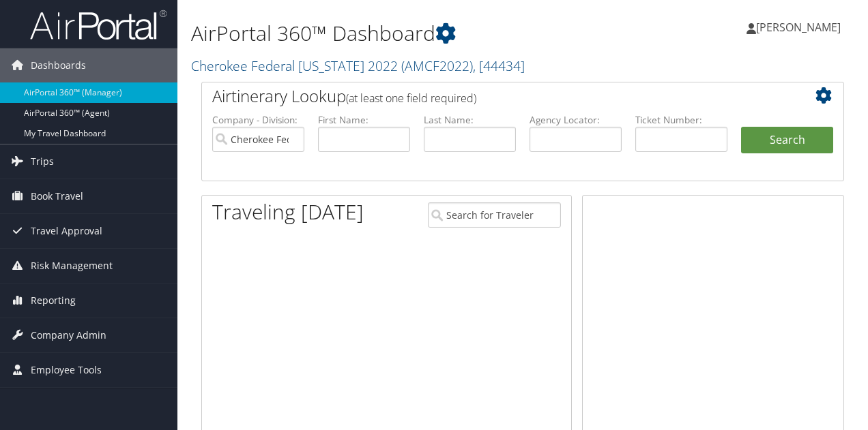 Image resolution: width=868 pixels, height=430 pixels. What do you see at coordinates (58, 65) in the screenshot?
I see `span: Dashboards` at bounding box center [58, 65].